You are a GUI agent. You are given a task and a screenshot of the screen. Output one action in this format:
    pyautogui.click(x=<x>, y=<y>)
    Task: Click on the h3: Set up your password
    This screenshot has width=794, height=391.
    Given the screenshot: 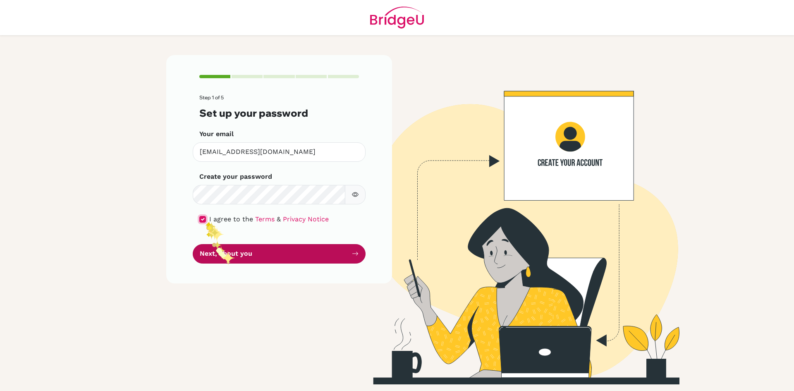 What is the action you would take?
    pyautogui.click(x=279, y=113)
    